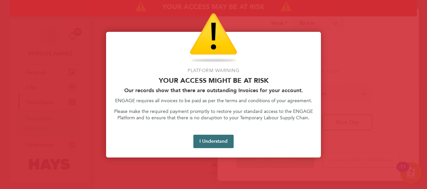  What do you see at coordinates (213, 142) in the screenshot?
I see `button: I Understand` at bounding box center [213, 142].